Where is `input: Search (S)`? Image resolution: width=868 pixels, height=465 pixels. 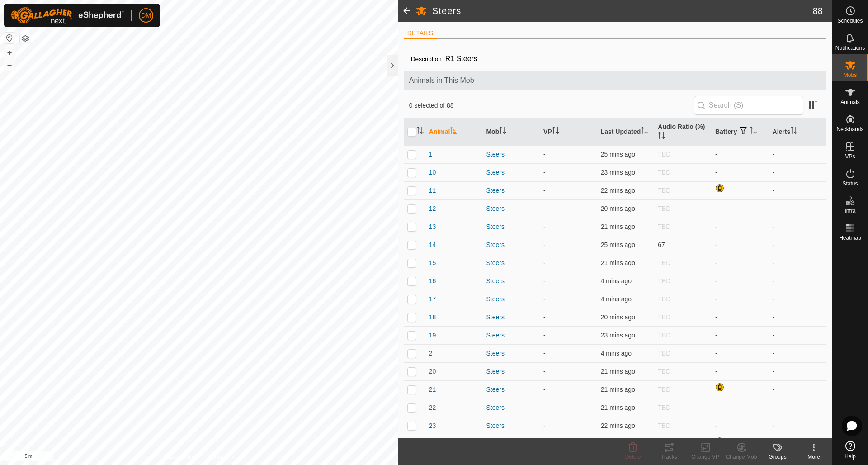 input: Search (S) is located at coordinates (749, 106).